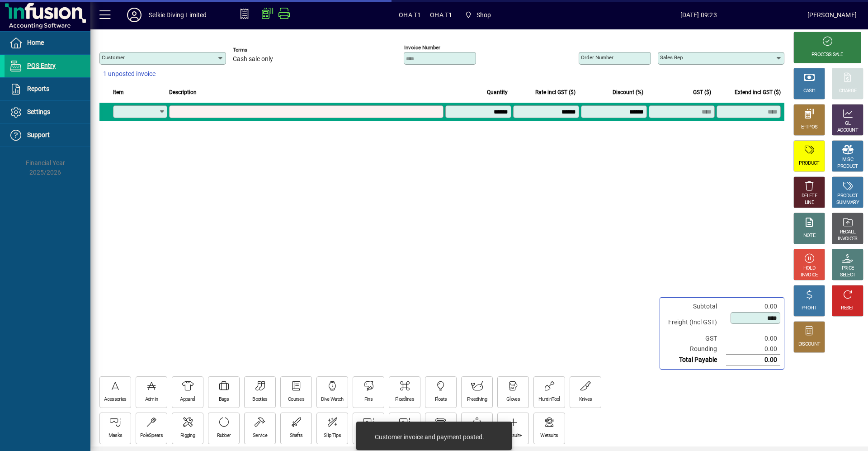 This screenshot has width=868, height=451. I want to click on div: CHARGE, so click(848, 91).